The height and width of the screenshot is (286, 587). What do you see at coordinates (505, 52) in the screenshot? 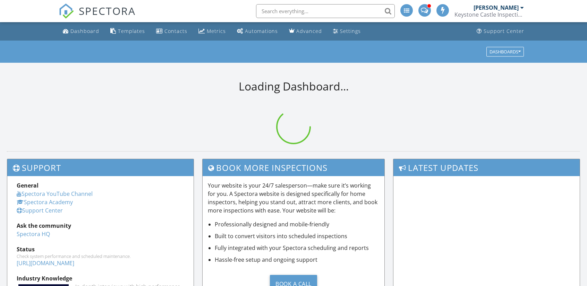
I see `button: Dashboards` at bounding box center [505, 52].